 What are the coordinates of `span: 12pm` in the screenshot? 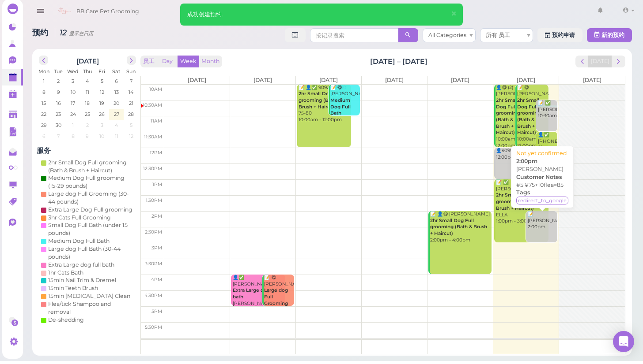 It's located at (156, 156).